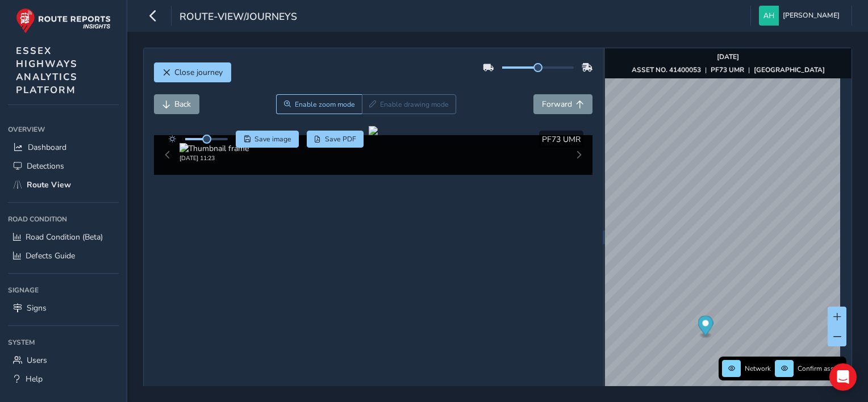 This screenshot has height=402, width=868. I want to click on a: Detections, so click(63, 166).